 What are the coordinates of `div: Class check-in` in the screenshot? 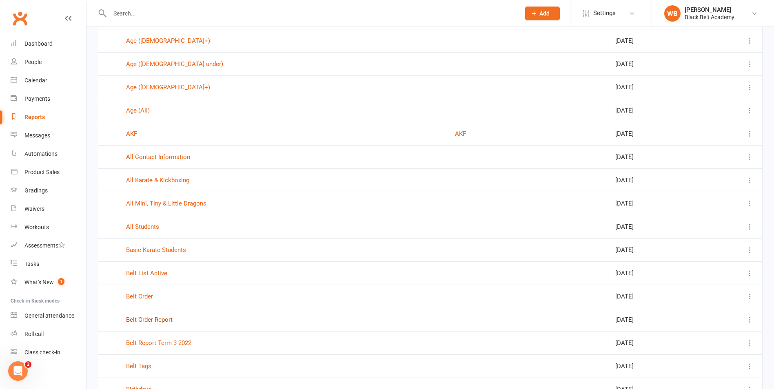 It's located at (42, 353).